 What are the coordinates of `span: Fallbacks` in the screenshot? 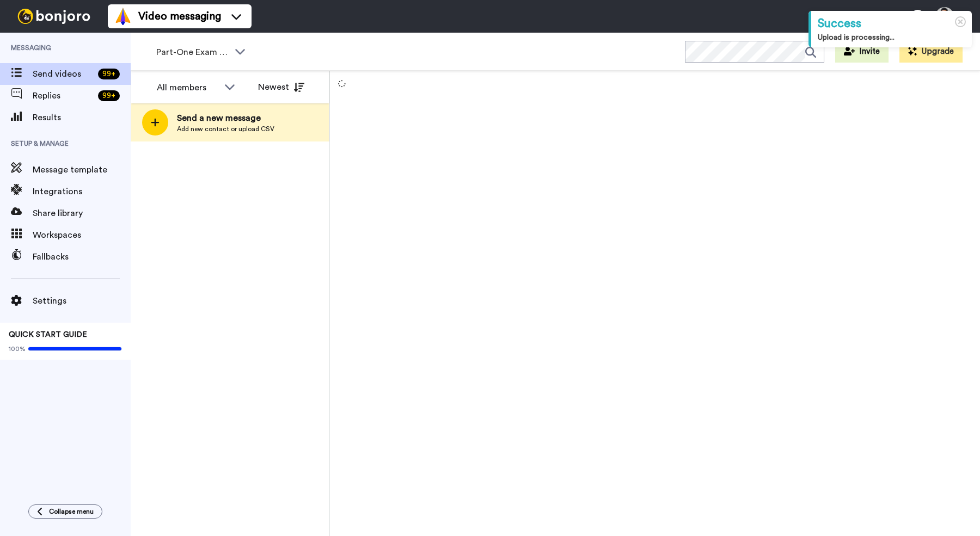 It's located at (82, 257).